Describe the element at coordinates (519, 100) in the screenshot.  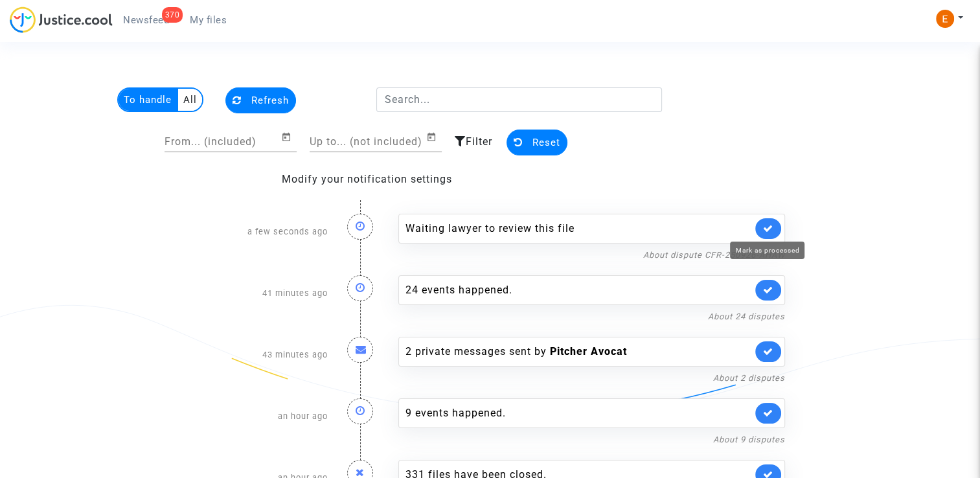
I see `input: Search...` at that location.